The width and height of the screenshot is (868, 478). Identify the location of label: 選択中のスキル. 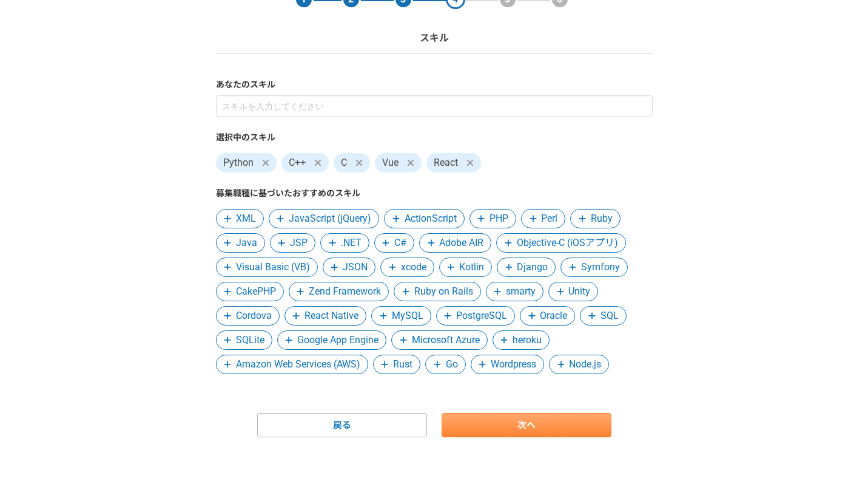
(435, 137).